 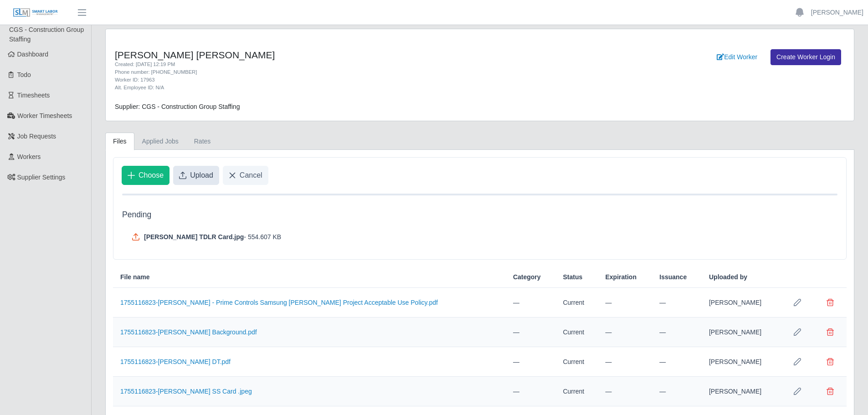 I want to click on span: Expiration, so click(x=621, y=277).